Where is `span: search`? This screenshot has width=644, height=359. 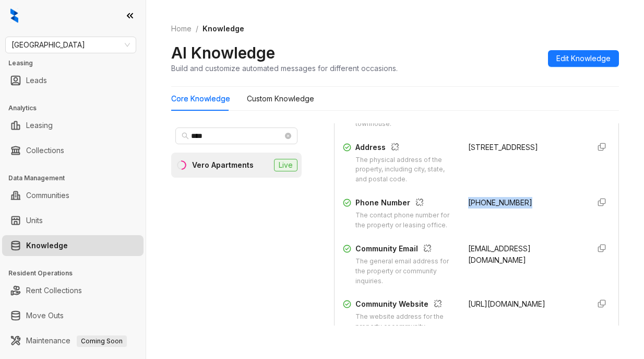
span: search is located at coordinates (185, 136).